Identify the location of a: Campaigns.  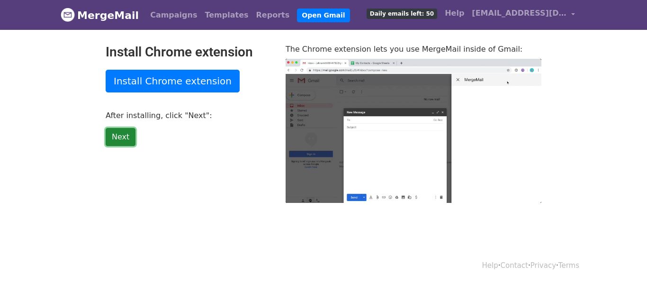
(173, 15).